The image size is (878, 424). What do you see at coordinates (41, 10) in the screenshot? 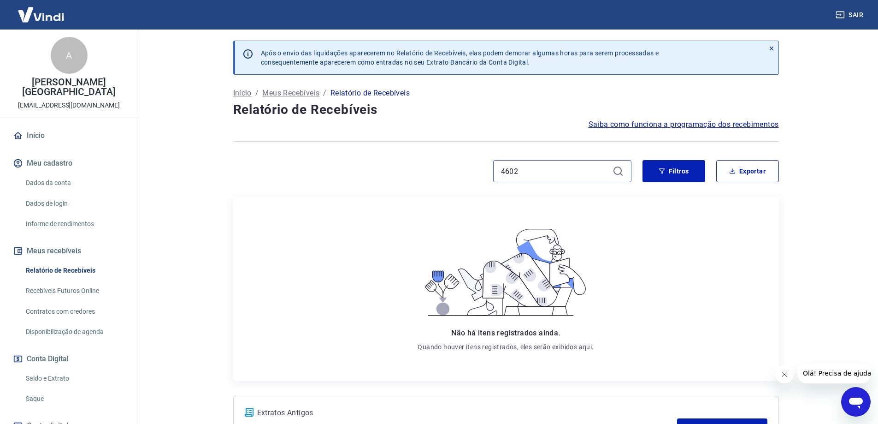
I see `span: Olá! Precisa de ajuda?` at bounding box center [41, 10].